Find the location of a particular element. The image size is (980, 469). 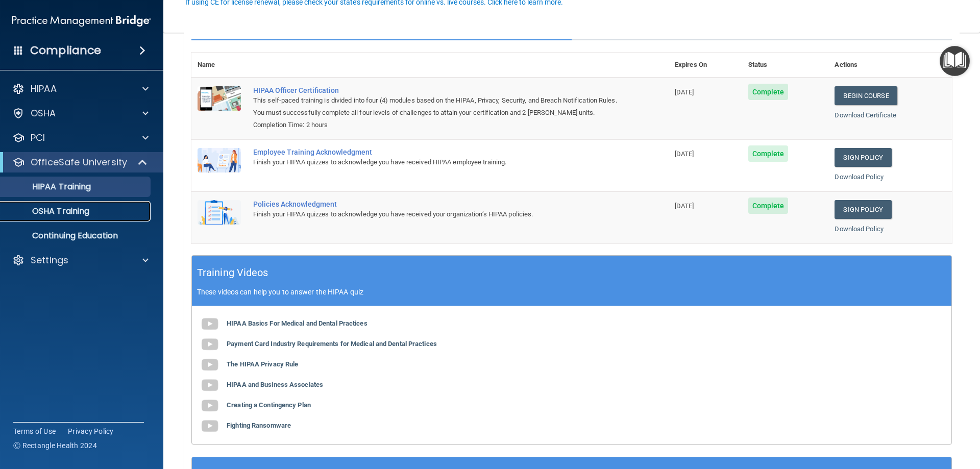

b: HIPAA Basics For Medical and Dental Practices is located at coordinates (297, 323).